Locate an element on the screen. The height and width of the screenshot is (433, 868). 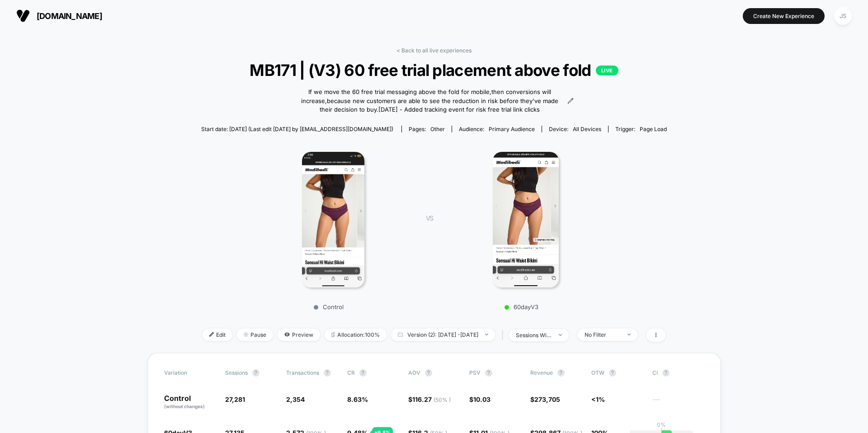
div: Pages: is located at coordinates (427, 129).